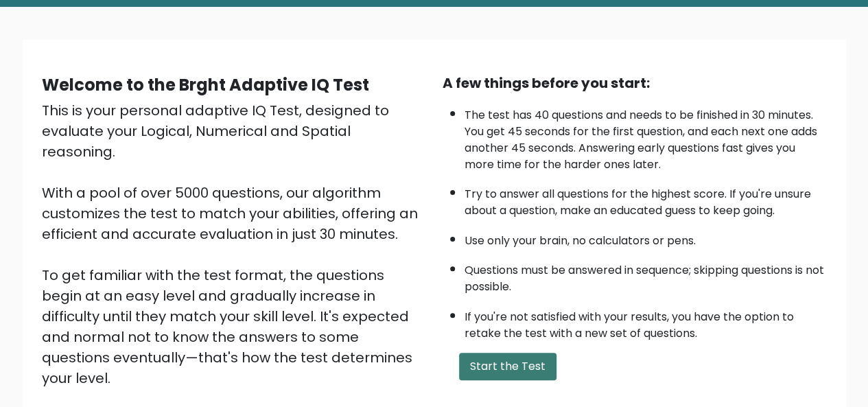 Image resolution: width=868 pixels, height=407 pixels. Describe the element at coordinates (646, 322) in the screenshot. I see `li: If you're not satisfied with your results, you have the option to retake the test with a new set ...` at that location.